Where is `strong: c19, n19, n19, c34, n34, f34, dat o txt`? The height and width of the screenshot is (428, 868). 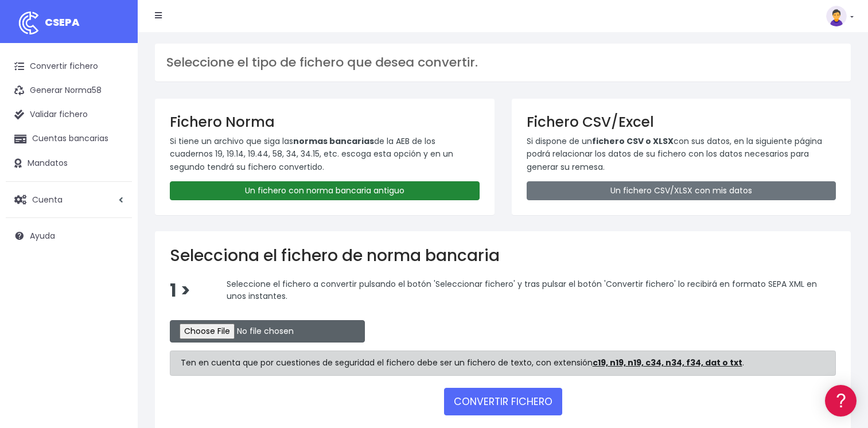
strong: c19, n19, n19, c34, n34, f34, dat o txt is located at coordinates (667, 363).